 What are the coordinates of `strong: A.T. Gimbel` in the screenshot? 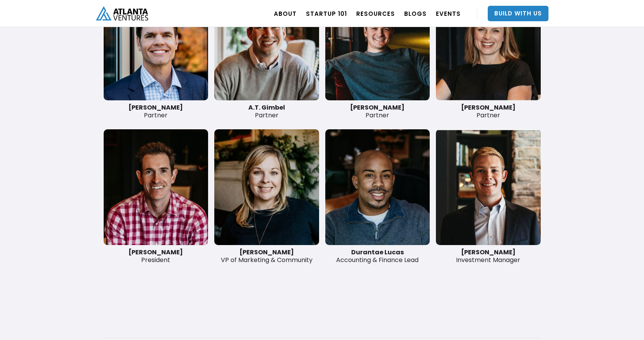 It's located at (267, 107).